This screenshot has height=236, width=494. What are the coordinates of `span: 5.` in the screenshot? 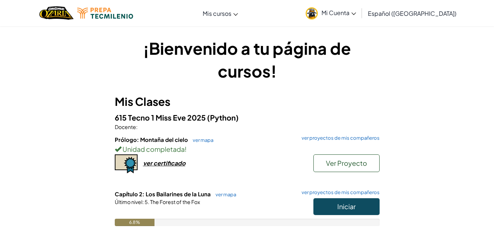 It's located at (146, 202).